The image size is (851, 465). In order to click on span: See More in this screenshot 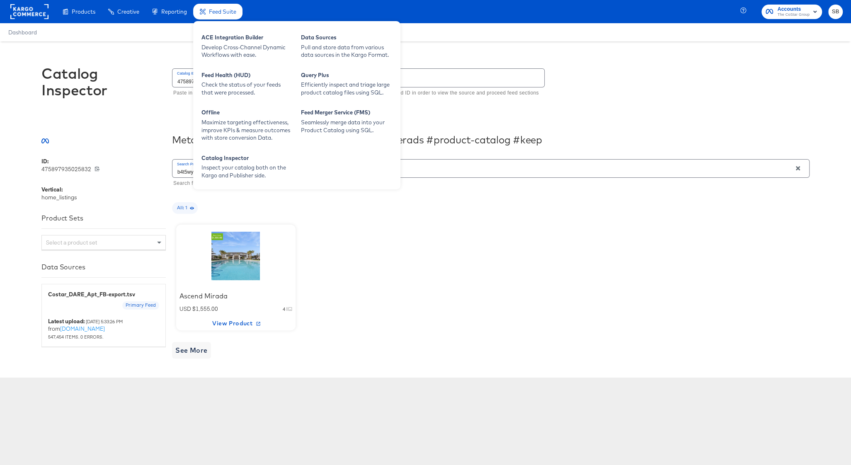, I will do `click(192, 350)`.